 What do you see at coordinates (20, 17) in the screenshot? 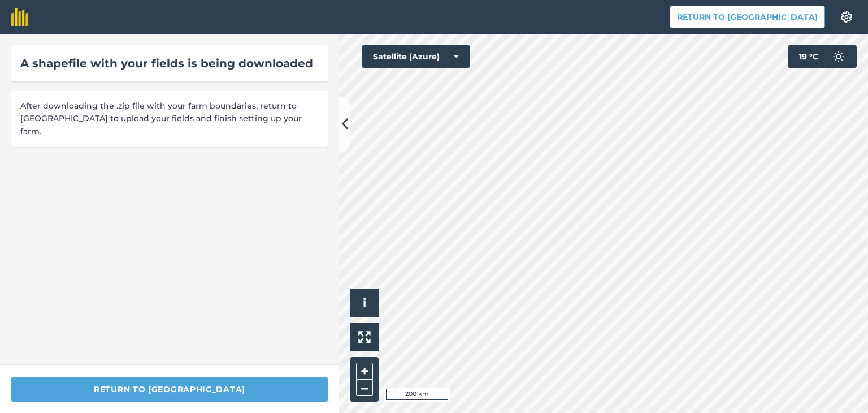
I see `img: fieldmargin Logo` at bounding box center [20, 17].